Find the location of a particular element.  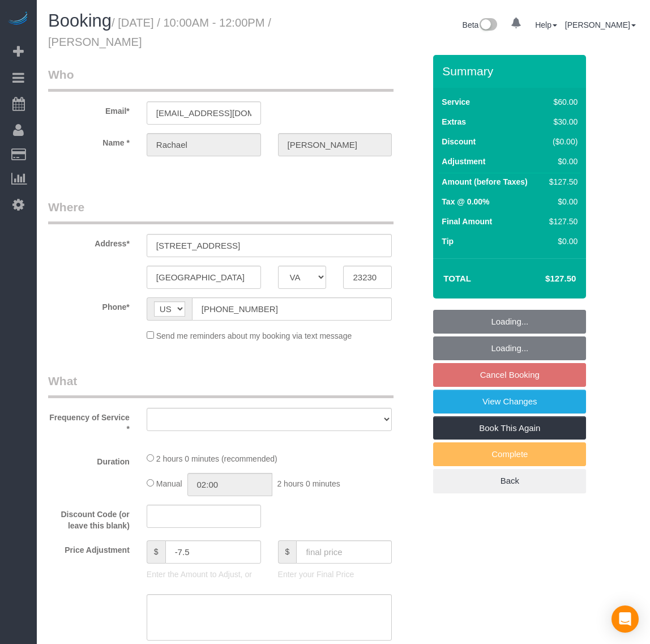

input: Phone* is located at coordinates (292, 309).